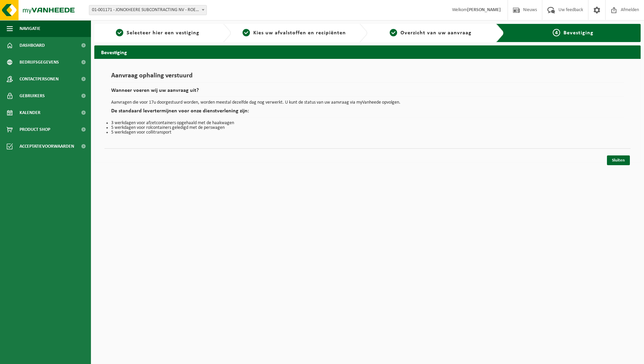  What do you see at coordinates (368, 92) in the screenshot?
I see `h2: Wanneer voeren wij uw aanvraag uit?` at bounding box center [368, 92].